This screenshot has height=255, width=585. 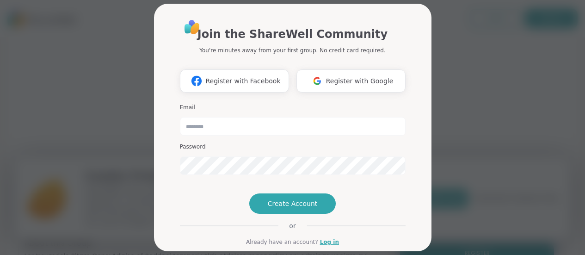 I want to click on h3: Email, so click(x=293, y=107).